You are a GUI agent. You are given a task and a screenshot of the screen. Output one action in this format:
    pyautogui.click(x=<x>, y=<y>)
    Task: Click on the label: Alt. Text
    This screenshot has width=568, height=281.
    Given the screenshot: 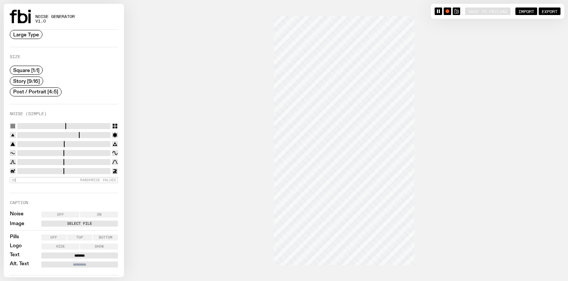 What is the action you would take?
    pyautogui.click(x=19, y=265)
    